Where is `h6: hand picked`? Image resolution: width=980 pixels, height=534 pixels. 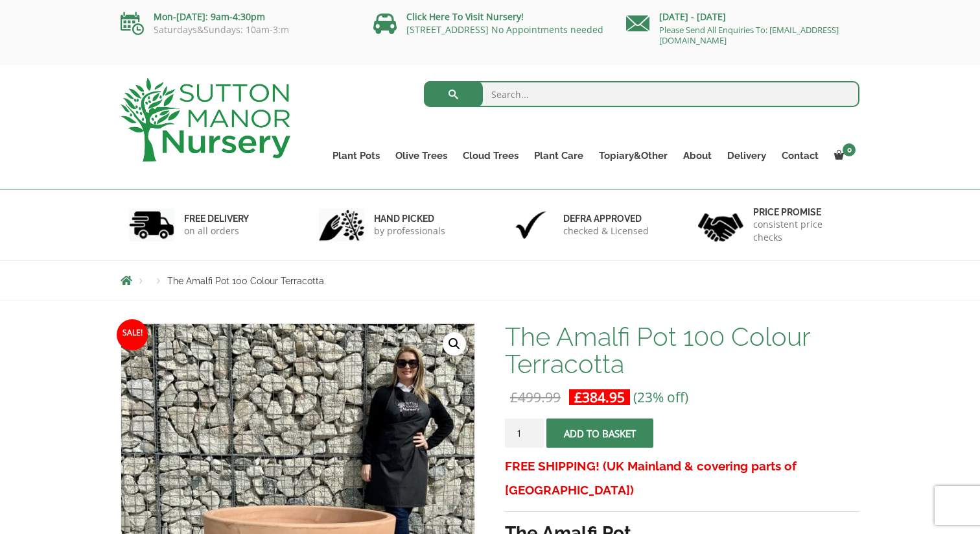 h6: hand picked is located at coordinates (410, 219).